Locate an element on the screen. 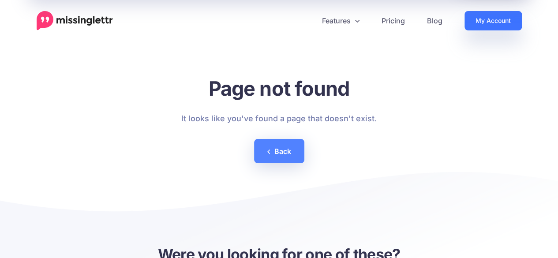 The image size is (558, 258). a: Back is located at coordinates (279, 151).